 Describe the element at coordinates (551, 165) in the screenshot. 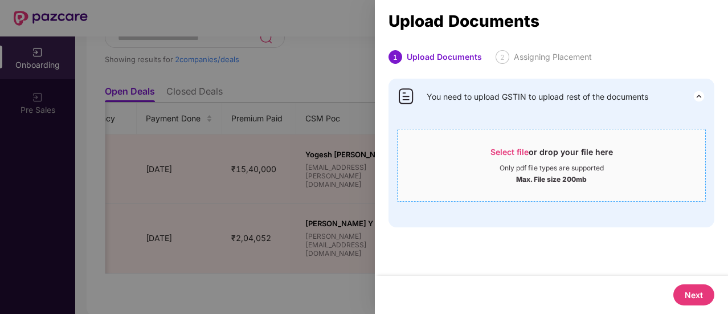

I see `span: Select fileor drop your file hereOnly pdf file types are supportedMax. File size 200mb` at that location.